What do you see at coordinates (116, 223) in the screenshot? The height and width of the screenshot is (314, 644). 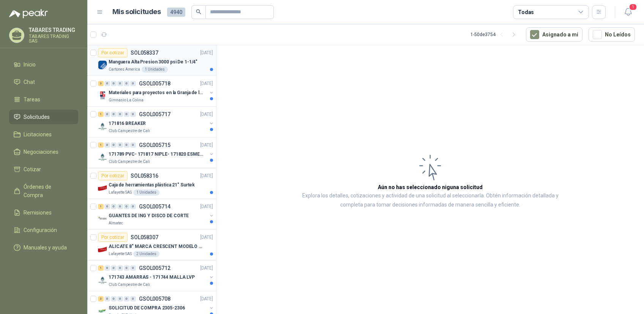 I see `p: Almatec` at bounding box center [116, 223].